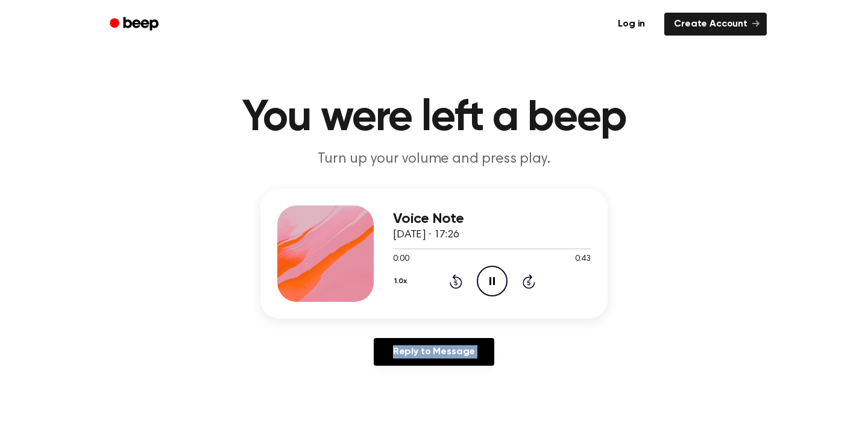 The height and width of the screenshot is (432, 868). I want to click on a: Reply to Message, so click(434, 352).